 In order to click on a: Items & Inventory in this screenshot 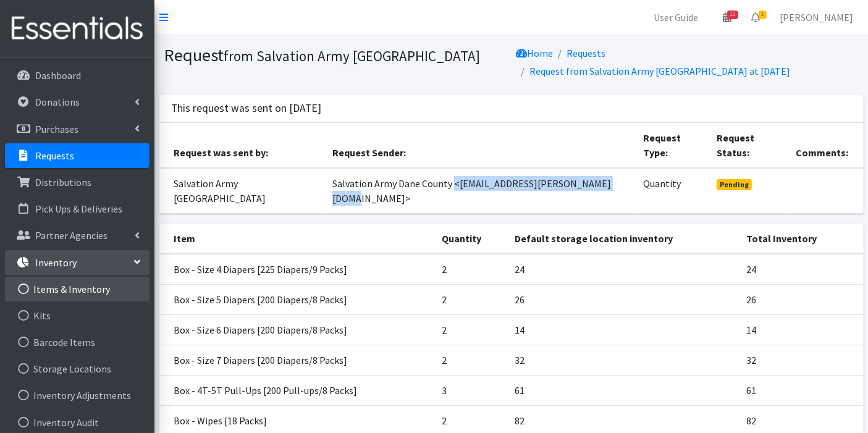, I will do `click(77, 289)`.